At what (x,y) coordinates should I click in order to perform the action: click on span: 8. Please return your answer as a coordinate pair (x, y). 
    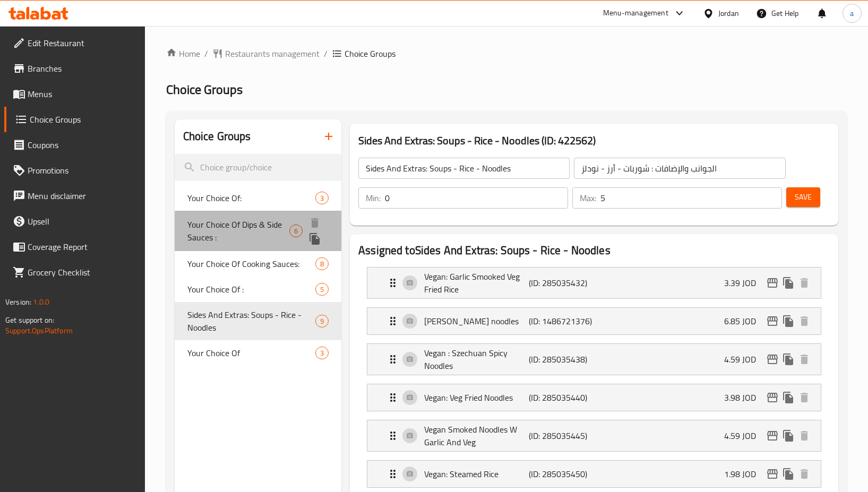
    Looking at the image, I should click on (322, 264).